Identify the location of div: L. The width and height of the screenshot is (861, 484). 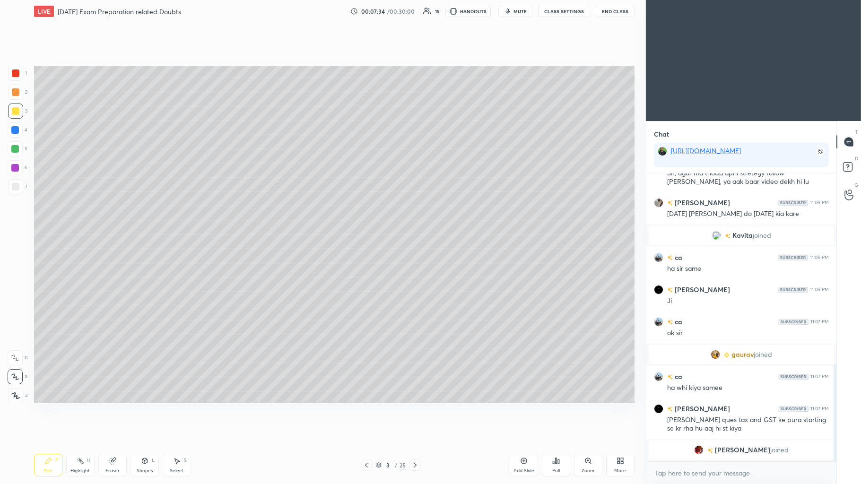
(153, 460).